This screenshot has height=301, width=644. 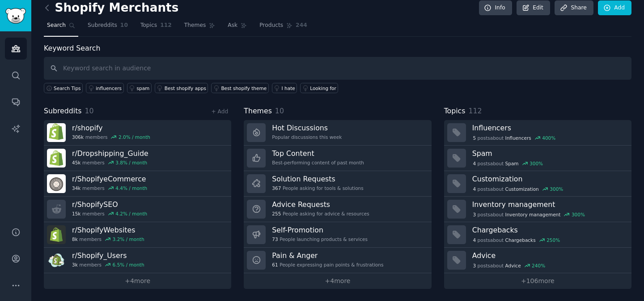 What do you see at coordinates (131, 214) in the screenshot?
I see `div: 4.2 % / month` at bounding box center [131, 214].